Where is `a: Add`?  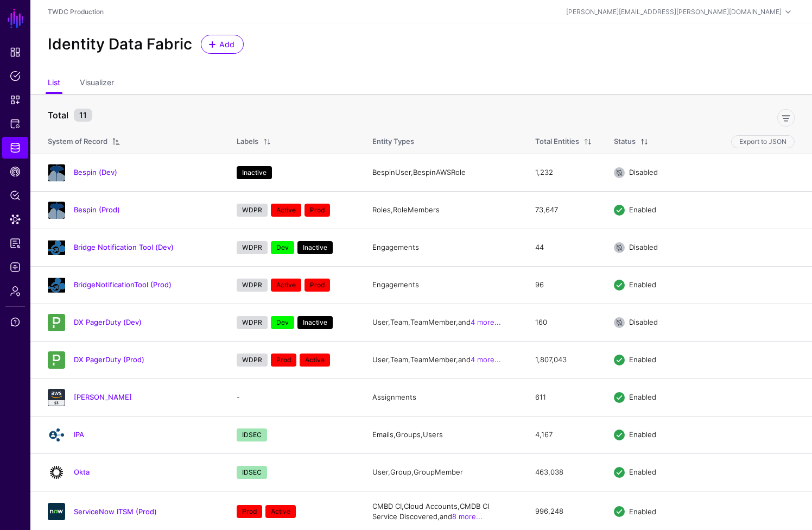 a: Add is located at coordinates (222, 44).